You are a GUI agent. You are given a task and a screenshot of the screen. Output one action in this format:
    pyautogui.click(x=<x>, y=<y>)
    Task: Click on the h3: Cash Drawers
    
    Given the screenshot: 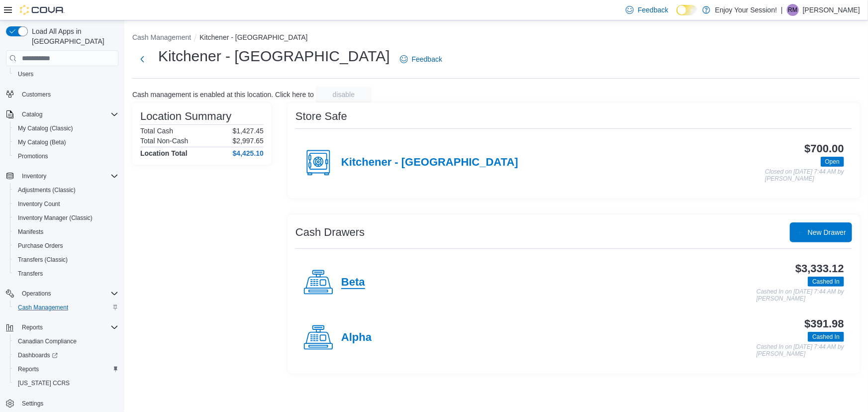 What is the action you would take?
    pyautogui.click(x=330, y=232)
    